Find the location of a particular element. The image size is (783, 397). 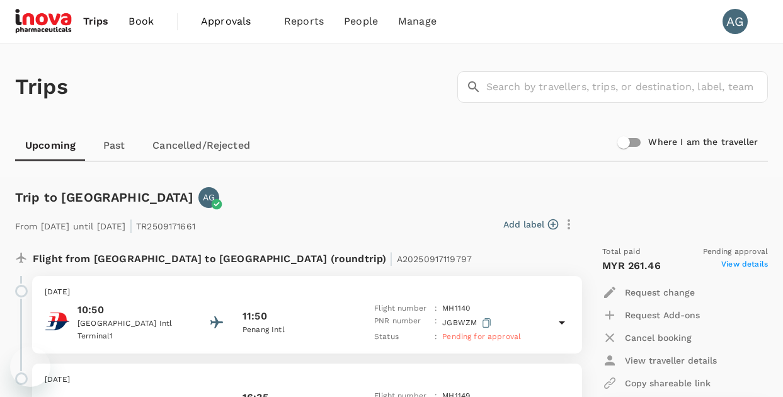

span: Trips is located at coordinates (96, 21).